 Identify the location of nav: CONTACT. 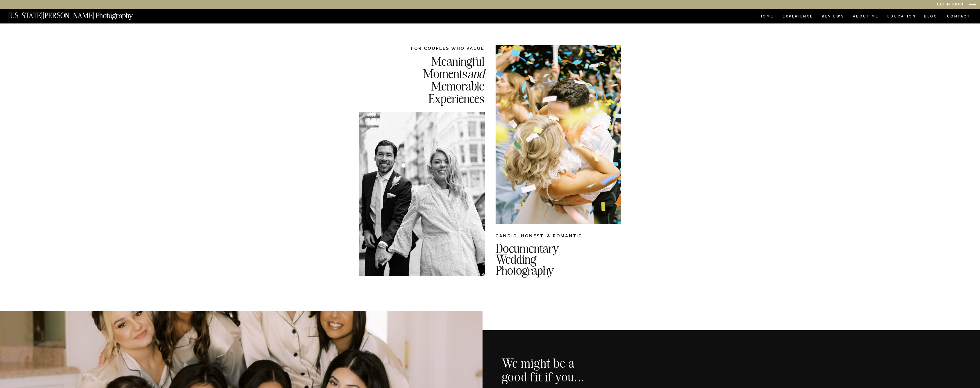
(958, 16).